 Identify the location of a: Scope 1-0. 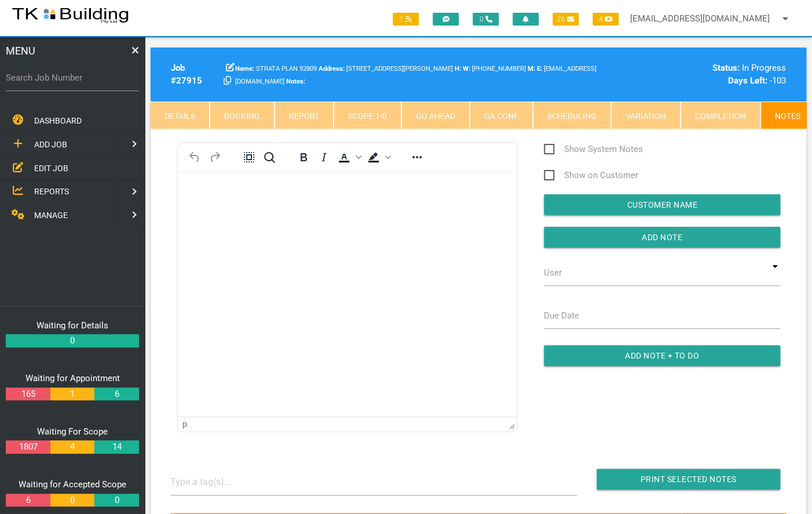
(368, 115).